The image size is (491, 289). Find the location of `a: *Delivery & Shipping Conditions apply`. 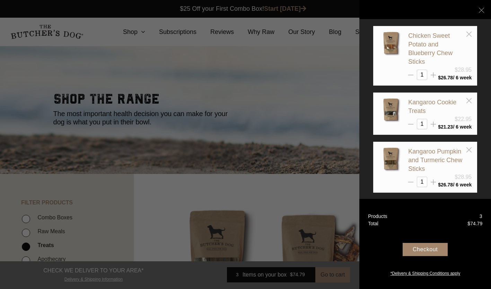

a: *Delivery & Shipping Conditions apply is located at coordinates (425, 272).